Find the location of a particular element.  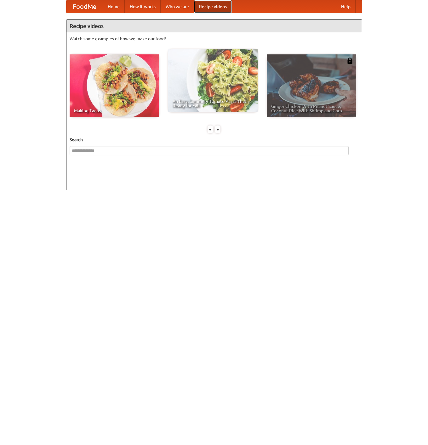

a: Home is located at coordinates (114, 7).